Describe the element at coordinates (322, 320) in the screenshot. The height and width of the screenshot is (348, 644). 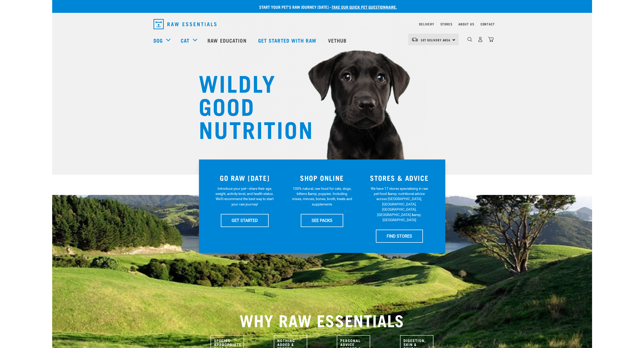
I see `h2: WHY RAW ESSENTIALS` at that location.